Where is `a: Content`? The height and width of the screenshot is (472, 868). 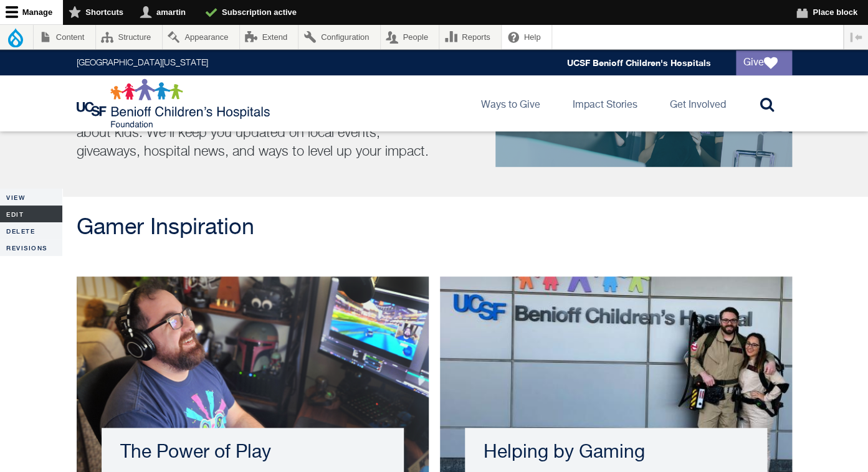
a: Content is located at coordinates (64, 37).